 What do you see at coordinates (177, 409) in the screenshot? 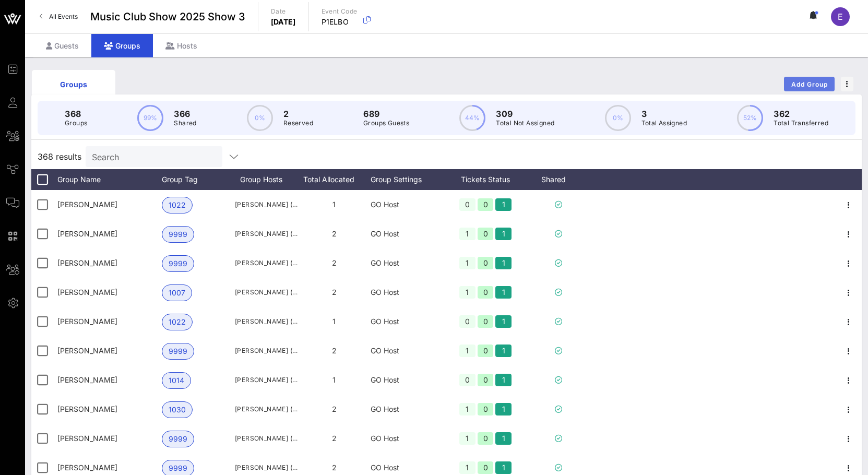
I see `span: 1030` at bounding box center [177, 409].